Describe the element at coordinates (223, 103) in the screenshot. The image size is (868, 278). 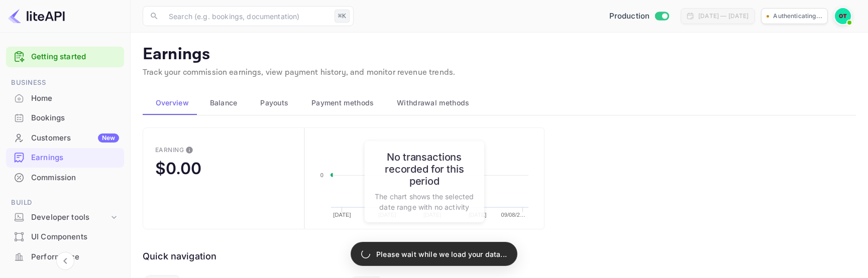
I see `span: Balance` at that location.